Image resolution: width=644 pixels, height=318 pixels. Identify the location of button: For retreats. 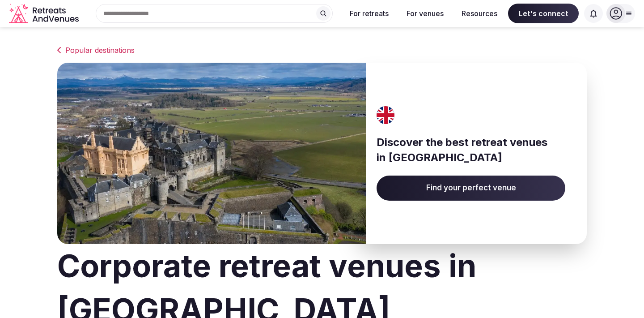
(369, 13).